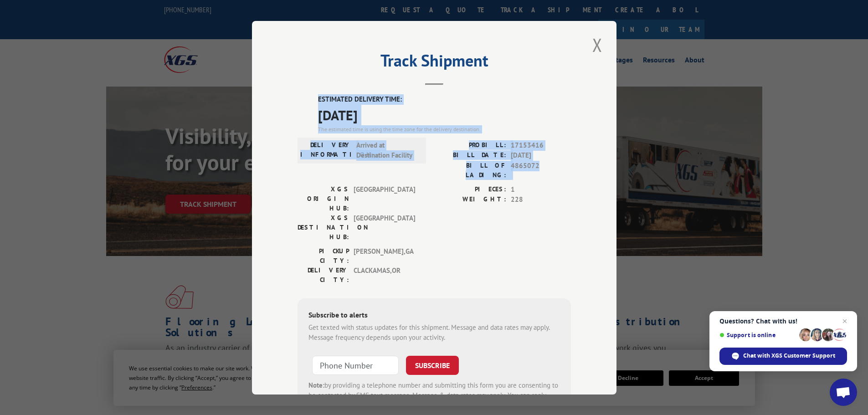 The height and width of the screenshot is (415, 868). What do you see at coordinates (470, 170) in the screenshot?
I see `label: BILL OF LADING:` at bounding box center [470, 170].